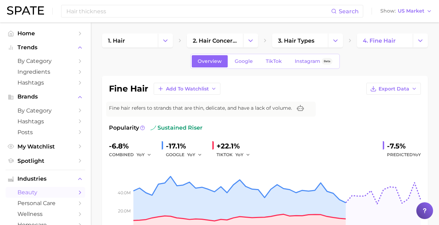 The image size is (439, 225). Describe the element at coordinates (313, 61) in the screenshot. I see `a: InstagramBeta` at that location.